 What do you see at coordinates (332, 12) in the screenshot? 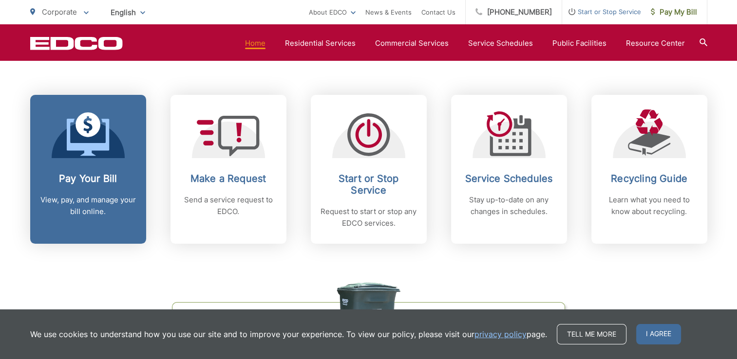
I see `a: About EDCO` at bounding box center [332, 12].